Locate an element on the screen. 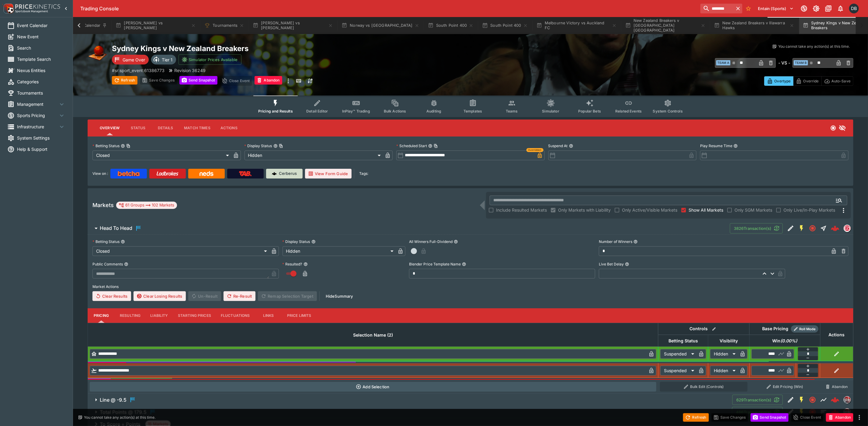 The height and width of the screenshot is (426, 868). button: Edit Pricing (Win) is located at coordinates (785, 387).